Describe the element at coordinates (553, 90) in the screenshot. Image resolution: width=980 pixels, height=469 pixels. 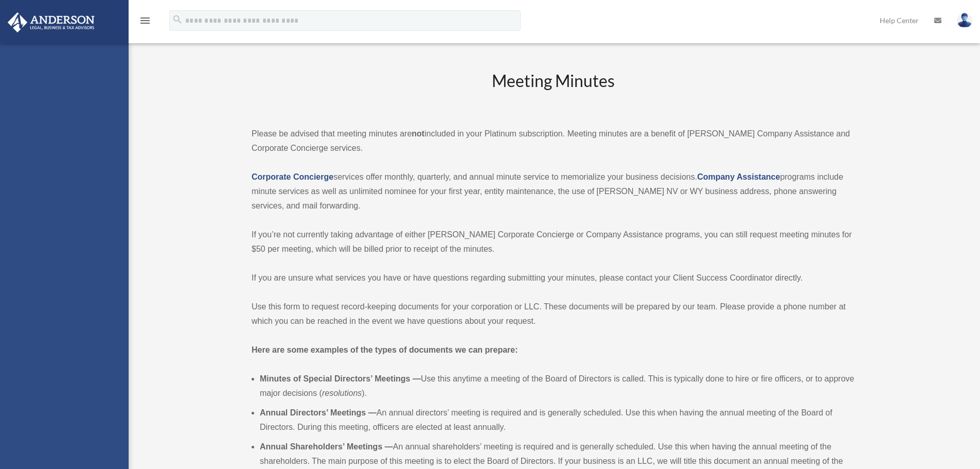
I see `h2: Meeting Minutes` at that location.